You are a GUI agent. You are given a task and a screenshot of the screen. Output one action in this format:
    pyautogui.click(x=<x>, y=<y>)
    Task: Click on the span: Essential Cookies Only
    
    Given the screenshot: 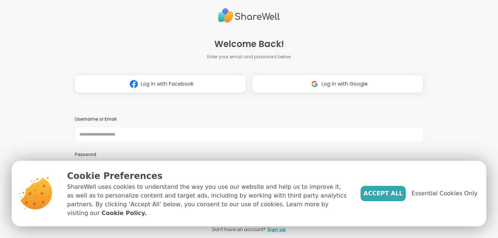 What is the action you would take?
    pyautogui.click(x=444, y=193)
    